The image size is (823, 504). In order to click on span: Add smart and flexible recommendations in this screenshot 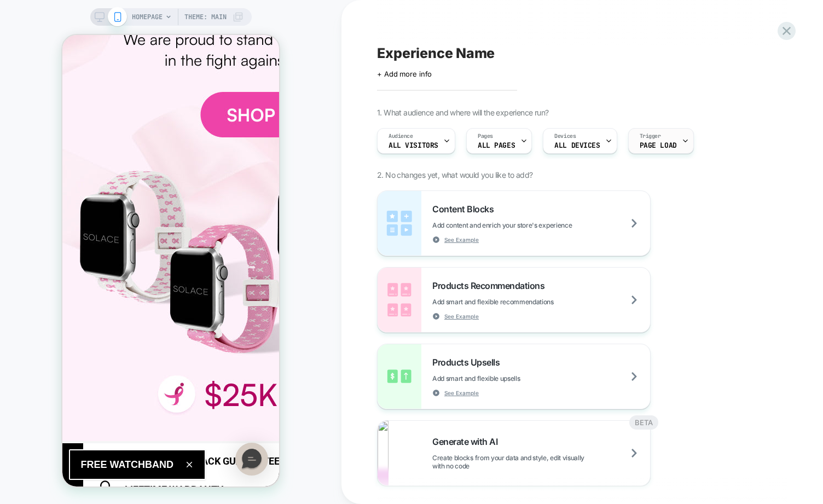, I will do `click(521, 301)`.